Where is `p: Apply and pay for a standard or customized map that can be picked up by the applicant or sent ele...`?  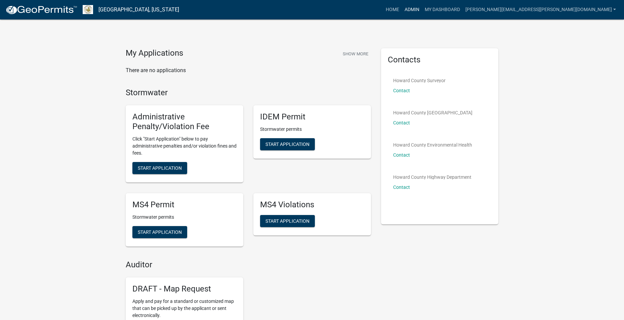 p: Apply and pay for a standard or customized map that can be picked up by the applicant or sent ele... is located at coordinates (184, 309).